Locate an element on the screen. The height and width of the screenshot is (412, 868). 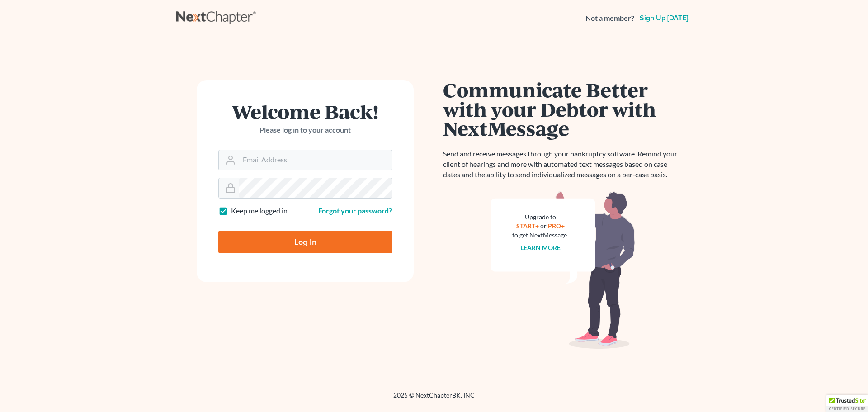
div: to get NextMessage. is located at coordinates (540, 235).